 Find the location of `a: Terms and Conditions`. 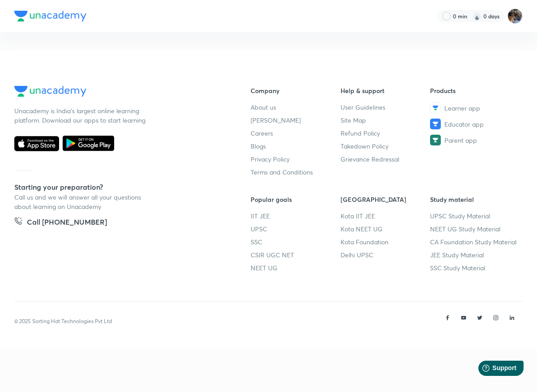

a: Terms and Conditions is located at coordinates (295, 172).